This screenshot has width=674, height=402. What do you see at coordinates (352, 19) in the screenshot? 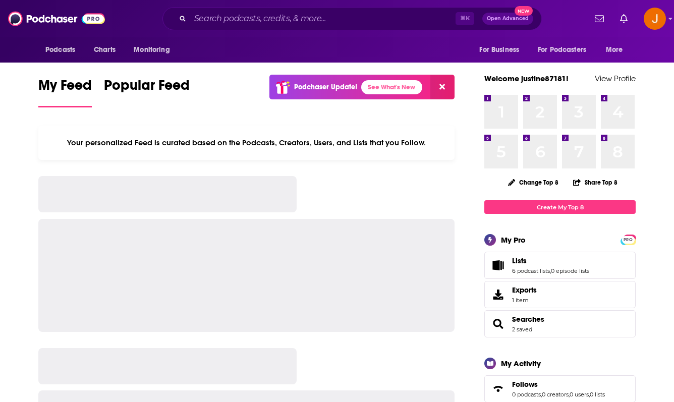
I see `div: Search podcasts, credits, & more...` at bounding box center [352, 19].